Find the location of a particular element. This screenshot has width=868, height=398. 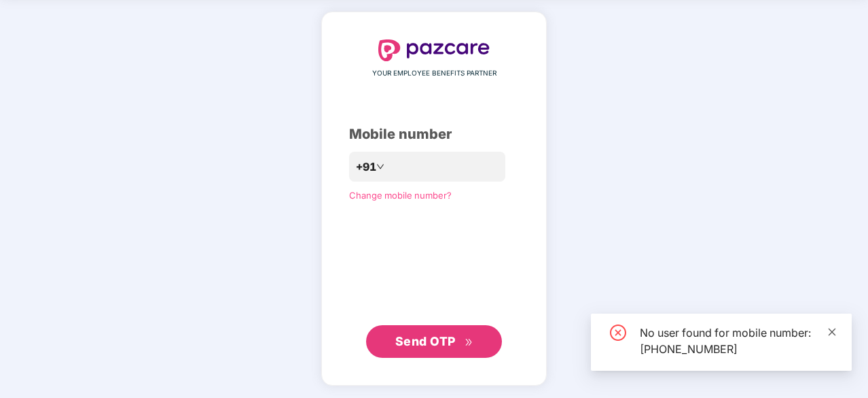

span: +91 is located at coordinates (366, 167).